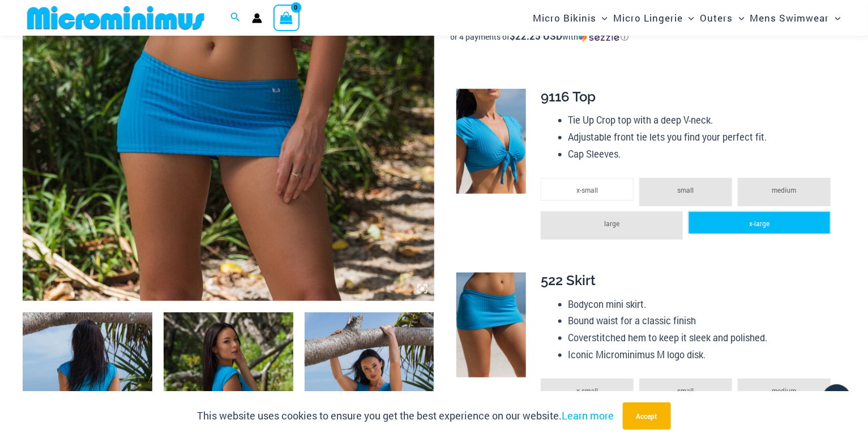 The image size is (868, 441). What do you see at coordinates (790, 17) in the screenshot?
I see `span: Mens Swimwear` at bounding box center [790, 17].